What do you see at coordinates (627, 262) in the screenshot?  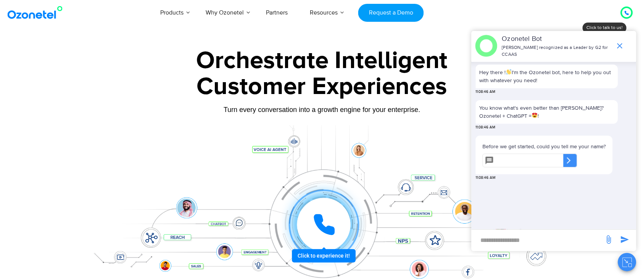 I see `button: Close chat` at bounding box center [627, 262].